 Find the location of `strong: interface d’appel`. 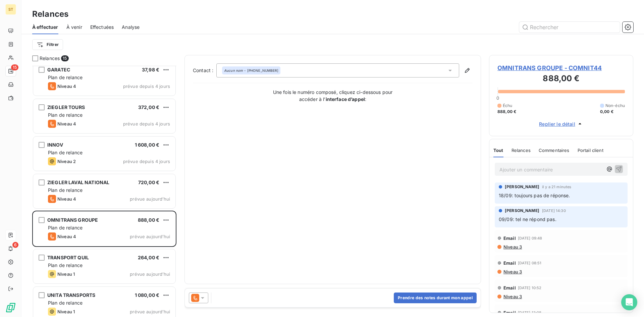

strong: interface d’appel is located at coordinates (346, 99).